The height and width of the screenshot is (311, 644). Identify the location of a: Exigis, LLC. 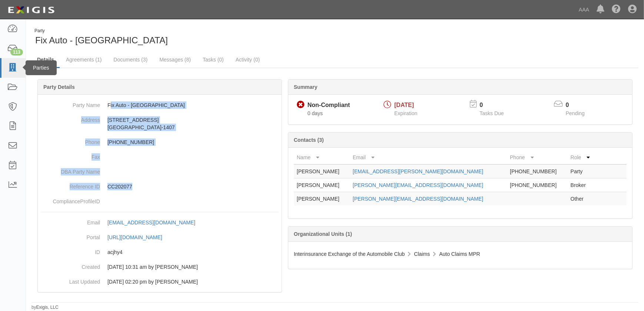
(48, 307).